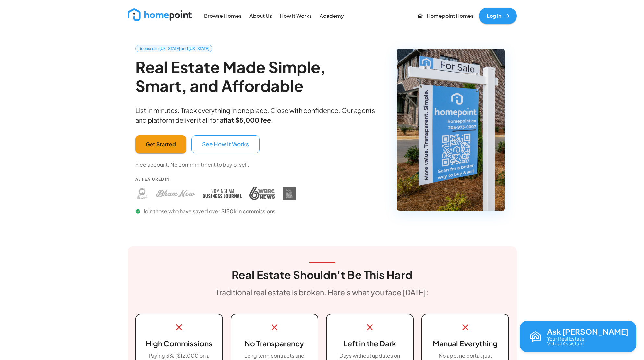 The image size is (644, 360). What do you see at coordinates (262, 194) in the screenshot?
I see `img: WBRC press coverage - Homepoint featured in WBRC` at bounding box center [262, 194].